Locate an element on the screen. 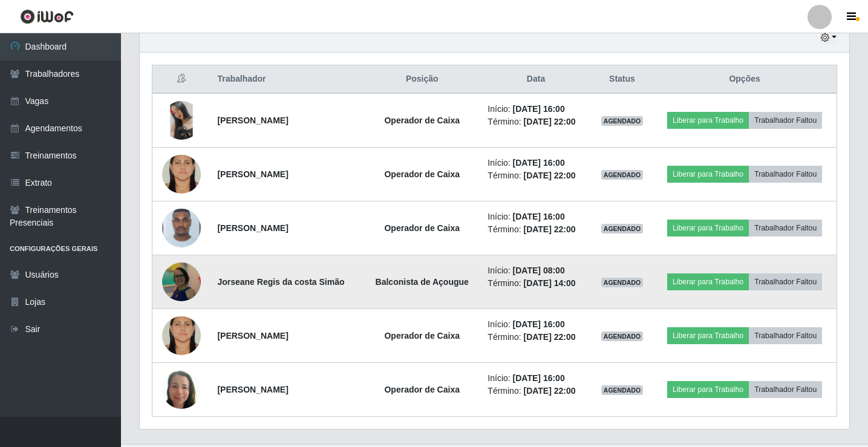  img: 1721222476236.jpeg is located at coordinates (182, 228).